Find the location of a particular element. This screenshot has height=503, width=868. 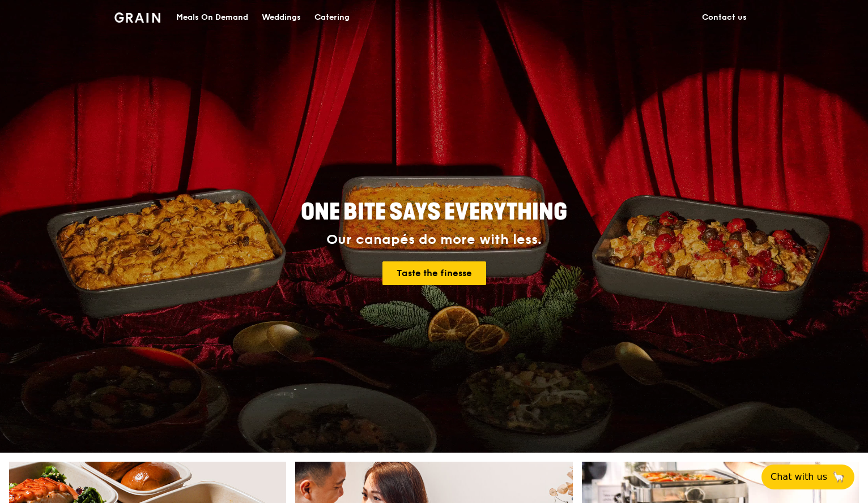

div: Catering is located at coordinates (331, 17).